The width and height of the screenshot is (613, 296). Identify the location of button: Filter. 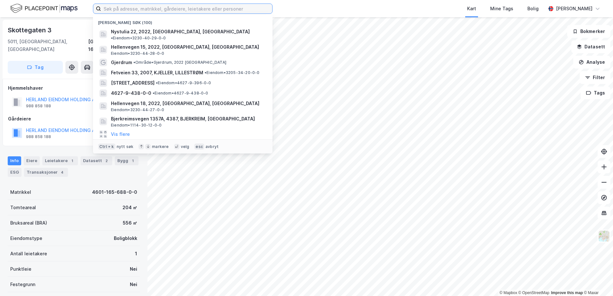
(595, 78).